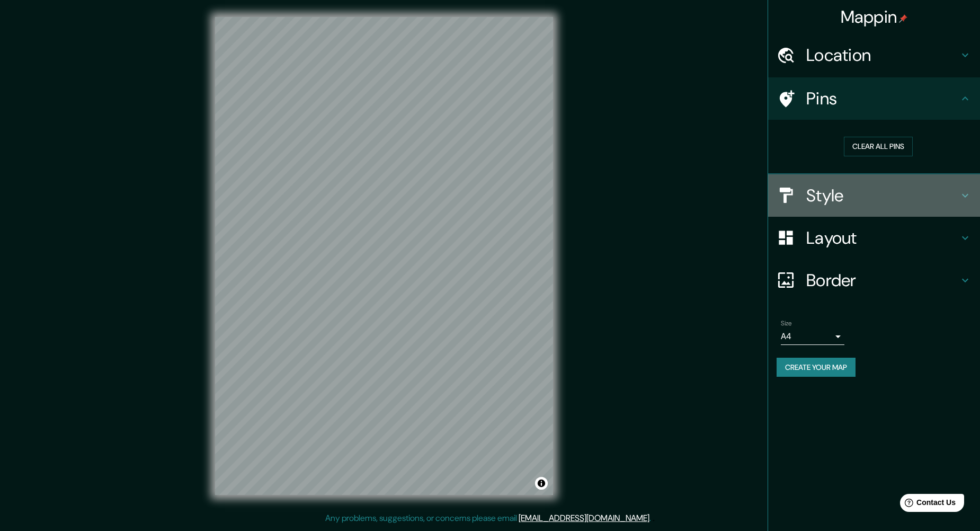 The width and height of the screenshot is (980, 531). I want to click on h4: Pins, so click(883, 99).